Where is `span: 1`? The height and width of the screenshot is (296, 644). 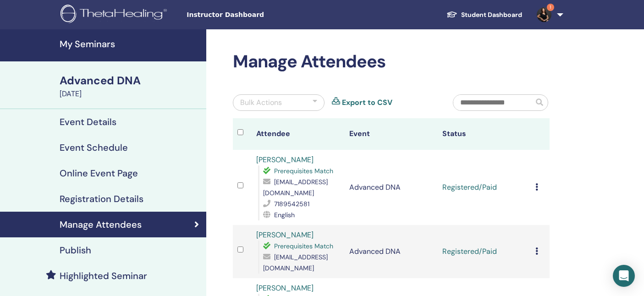 span: 1 is located at coordinates (550, 7).